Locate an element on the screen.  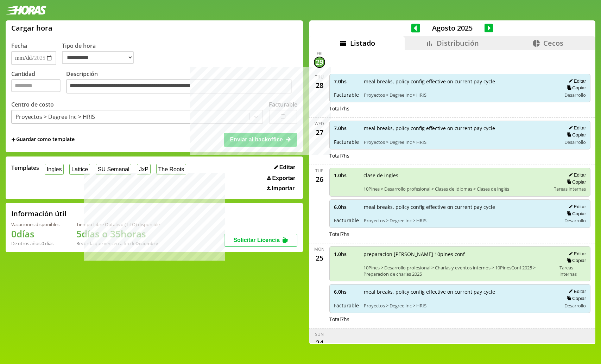
span: Distribución is located at coordinates (458, 43).